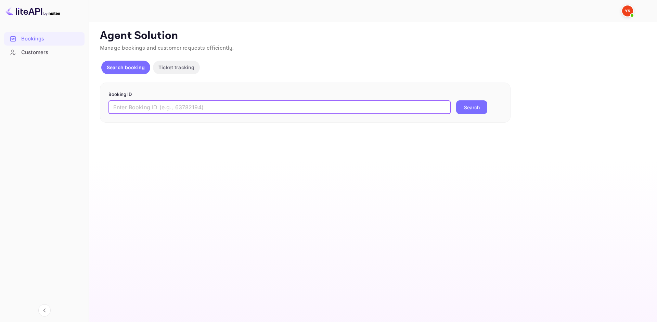  I want to click on p: Search booking, so click(126, 67).